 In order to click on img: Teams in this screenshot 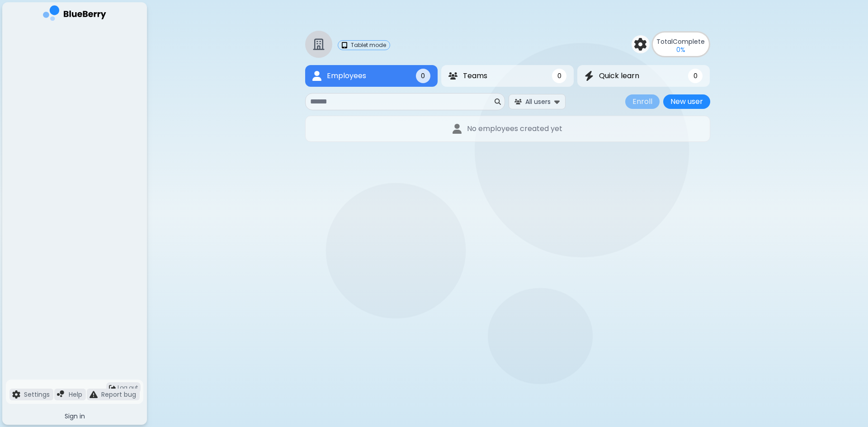, I will do `click(453, 76)`.